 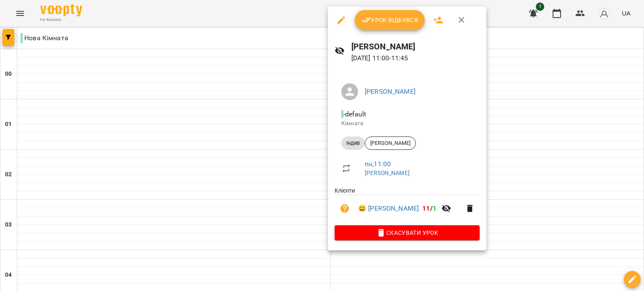 I want to click on button: Урок відбувся, so click(x=390, y=20).